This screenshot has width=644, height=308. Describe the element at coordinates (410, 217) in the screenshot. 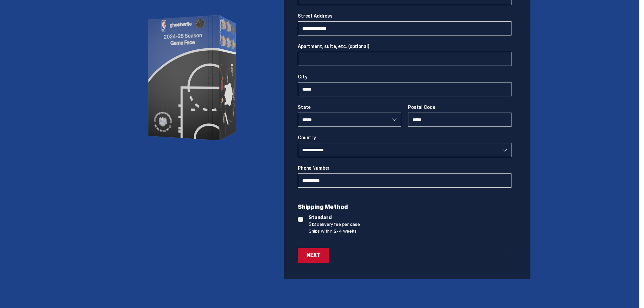

I see `span: Standard` at that location.